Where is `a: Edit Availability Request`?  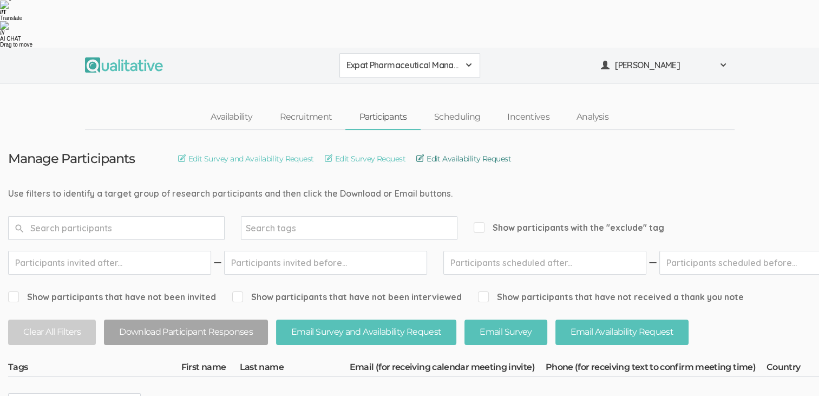 a: Edit Availability Request is located at coordinates (464, 159).